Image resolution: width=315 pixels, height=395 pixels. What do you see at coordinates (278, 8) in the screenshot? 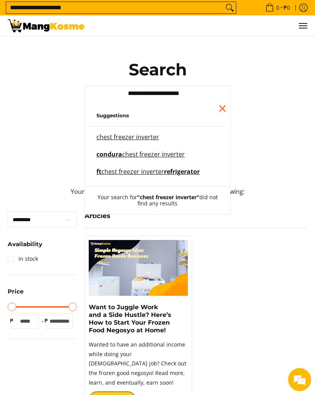
I see `span: 0` at bounding box center [278, 8].